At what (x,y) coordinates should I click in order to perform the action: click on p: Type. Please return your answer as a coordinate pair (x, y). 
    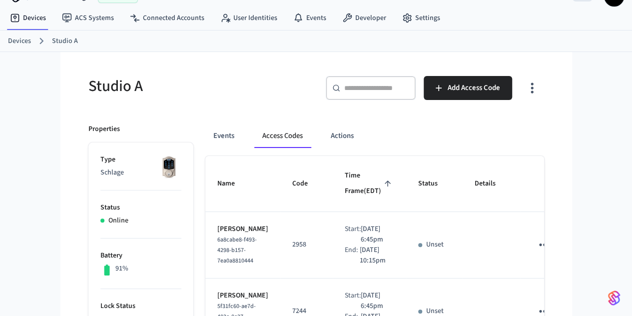
    Looking at the image, I should click on (141, 159).